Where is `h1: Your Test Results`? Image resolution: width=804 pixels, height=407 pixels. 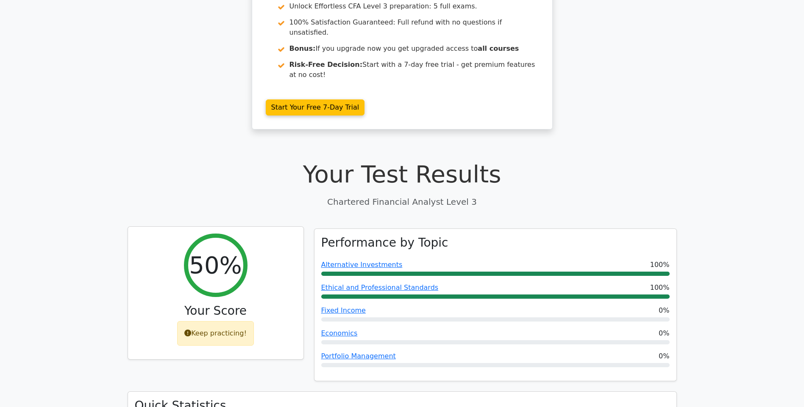
h1: Your Test Results is located at coordinates (402, 174).